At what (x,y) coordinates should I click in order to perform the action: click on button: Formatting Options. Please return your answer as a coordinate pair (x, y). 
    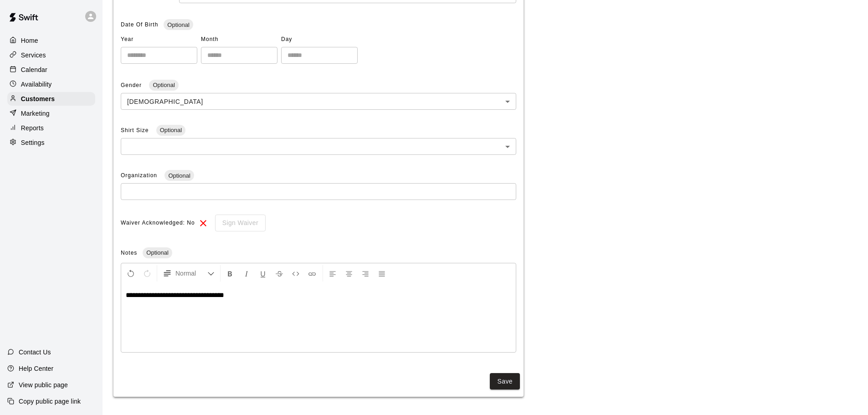
    Looking at the image, I should click on (189, 273).